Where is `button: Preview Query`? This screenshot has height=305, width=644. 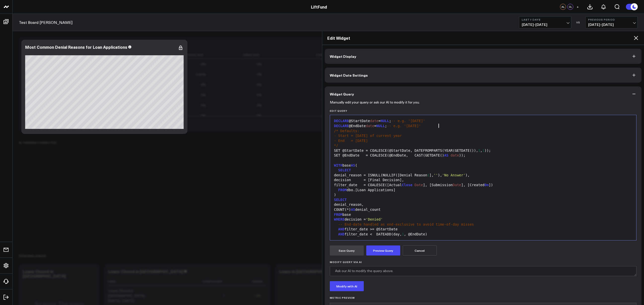
button: Preview Query is located at coordinates (383, 250).